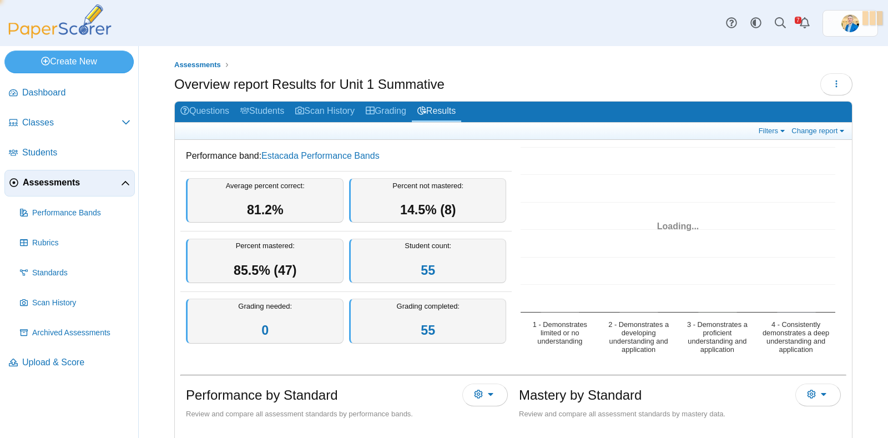 The height and width of the screenshot is (438, 888). What do you see at coordinates (72, 123) in the screenshot?
I see `span: Classes` at bounding box center [72, 123].